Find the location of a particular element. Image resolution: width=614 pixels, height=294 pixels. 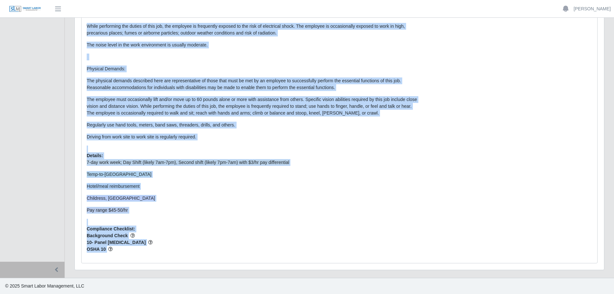

p: The employee must occasionally lift and/or move up to 60 pounds alone or more with assistance fro... is located at coordinates (253, 106).